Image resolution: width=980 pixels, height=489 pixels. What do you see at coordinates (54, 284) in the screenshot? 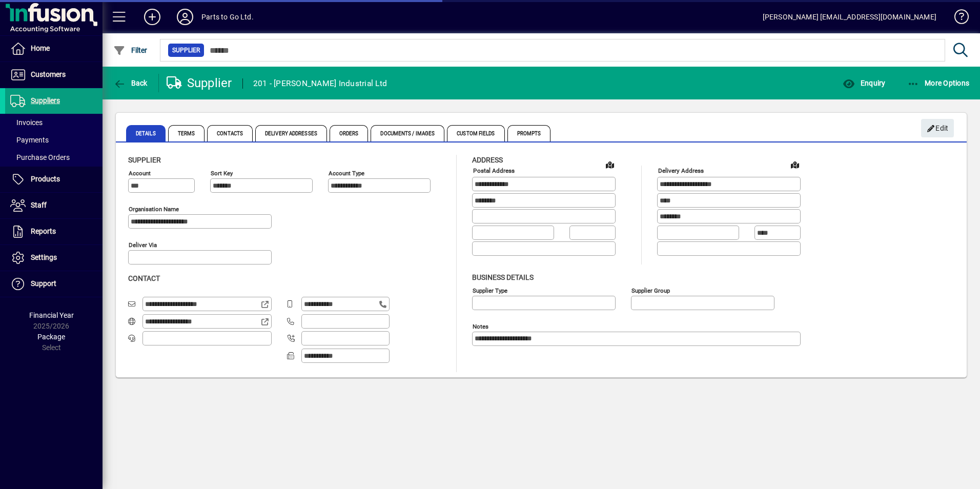
I see `a: Support` at bounding box center [54, 284].